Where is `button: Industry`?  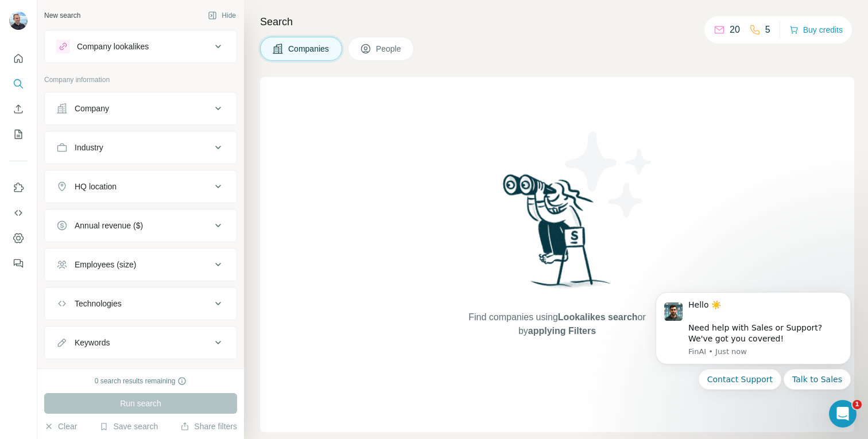
button: Industry is located at coordinates (140, 147).